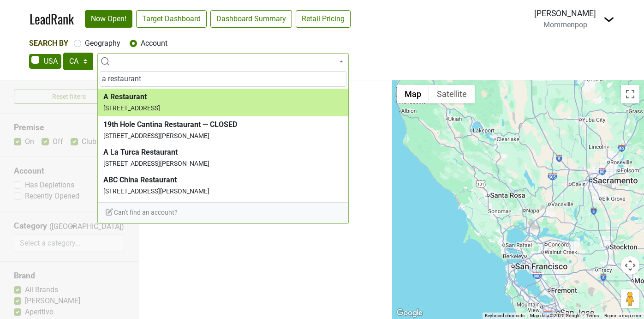 The width and height of the screenshot is (644, 319). What do you see at coordinates (102, 43) in the screenshot?
I see `label: Geography` at bounding box center [102, 43].